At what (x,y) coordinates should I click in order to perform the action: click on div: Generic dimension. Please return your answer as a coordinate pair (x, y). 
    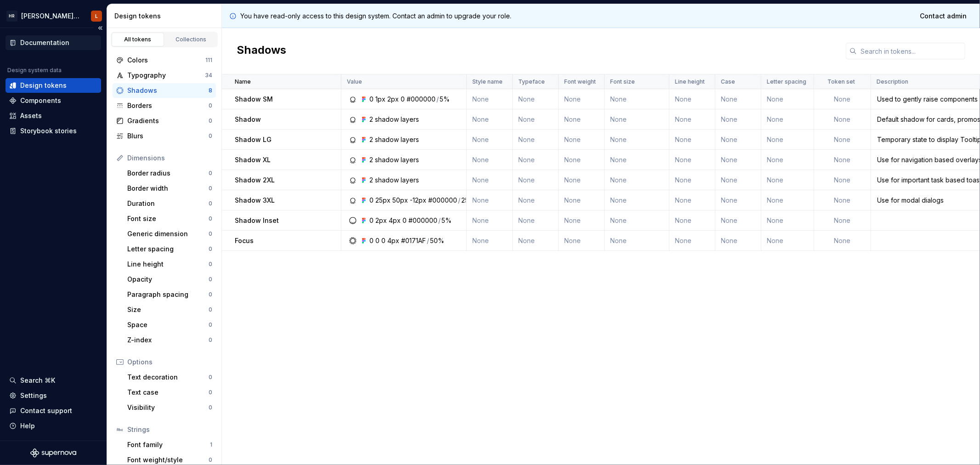
    Looking at the image, I should click on (168, 234).